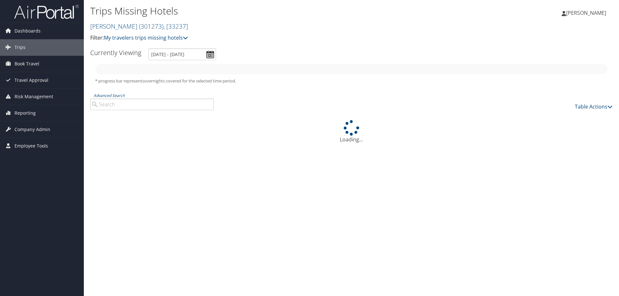 The width and height of the screenshot is (619, 296). What do you see at coordinates (146, 38) in the screenshot?
I see `a: My travelers trips missing hotels` at bounding box center [146, 38].